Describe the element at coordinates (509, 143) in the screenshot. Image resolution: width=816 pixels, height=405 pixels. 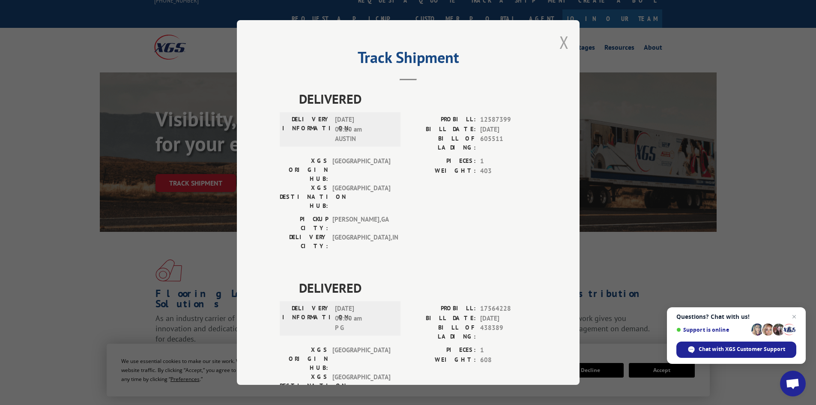
I see `span: 605511` at that location.